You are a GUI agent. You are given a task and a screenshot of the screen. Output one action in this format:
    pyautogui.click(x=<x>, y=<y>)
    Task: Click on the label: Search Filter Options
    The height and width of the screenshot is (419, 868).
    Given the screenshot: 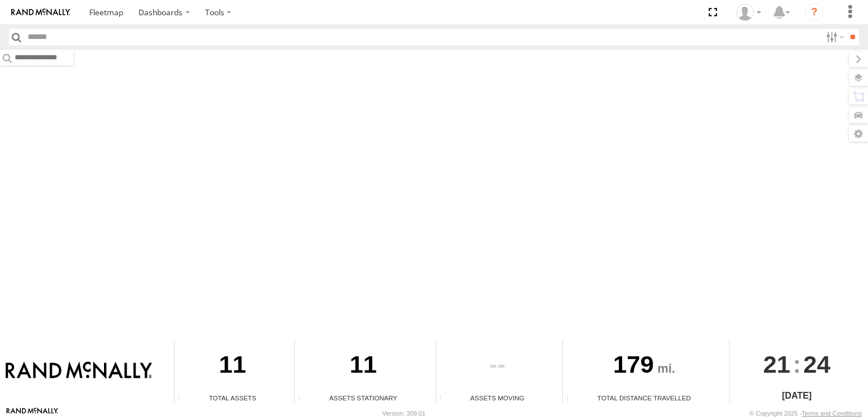 What is the action you would take?
    pyautogui.click(x=833, y=37)
    